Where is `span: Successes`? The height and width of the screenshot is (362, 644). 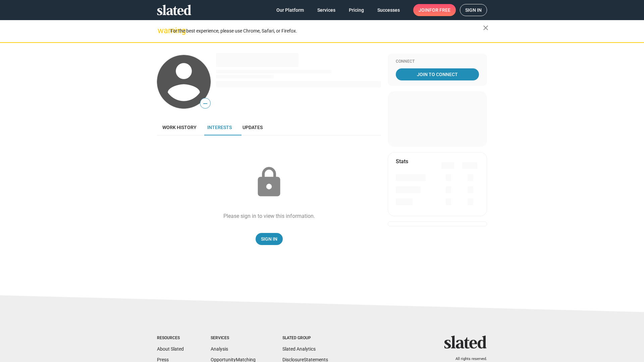 span: Successes is located at coordinates (388, 10).